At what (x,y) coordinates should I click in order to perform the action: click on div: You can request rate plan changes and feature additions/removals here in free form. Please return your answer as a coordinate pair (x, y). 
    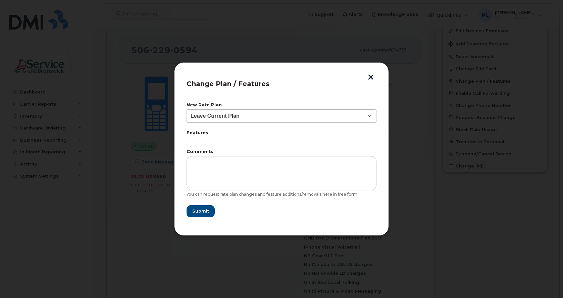
    Looking at the image, I should click on (282, 194).